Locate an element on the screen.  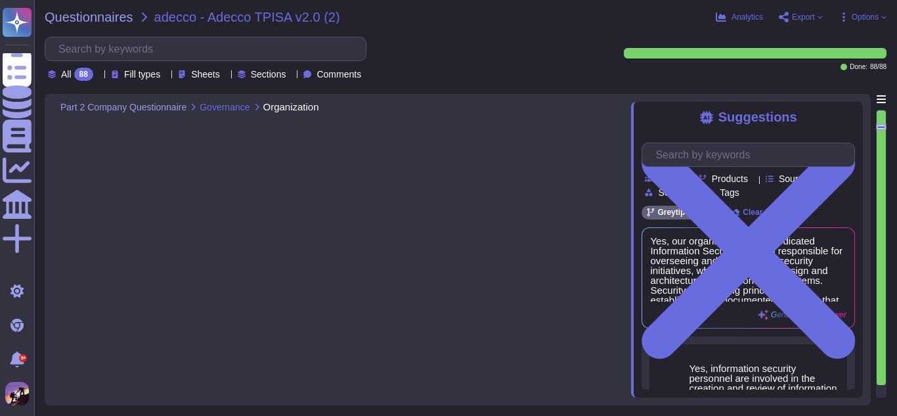
span: Options is located at coordinates (865, 17).